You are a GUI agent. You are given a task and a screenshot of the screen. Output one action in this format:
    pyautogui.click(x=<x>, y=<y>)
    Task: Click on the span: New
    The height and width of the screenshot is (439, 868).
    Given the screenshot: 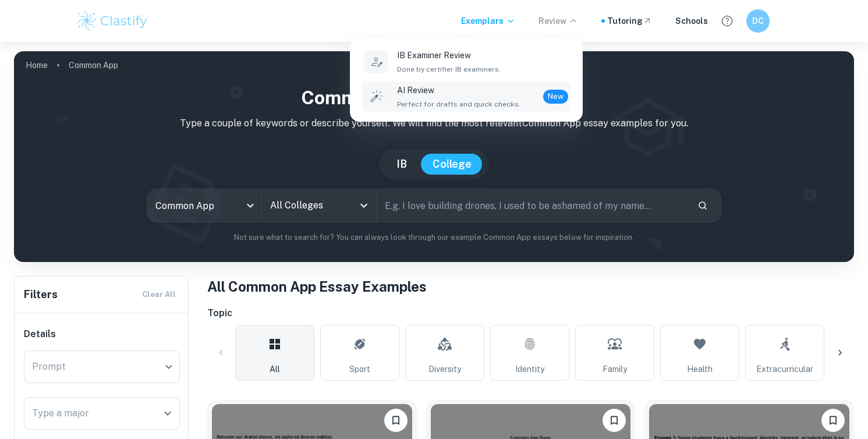 What is the action you would take?
    pyautogui.click(x=556, y=96)
    